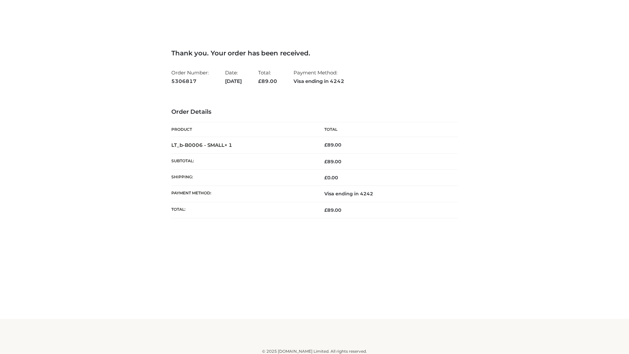 This screenshot has width=629, height=354. I want to click on th: Total, so click(386, 129).